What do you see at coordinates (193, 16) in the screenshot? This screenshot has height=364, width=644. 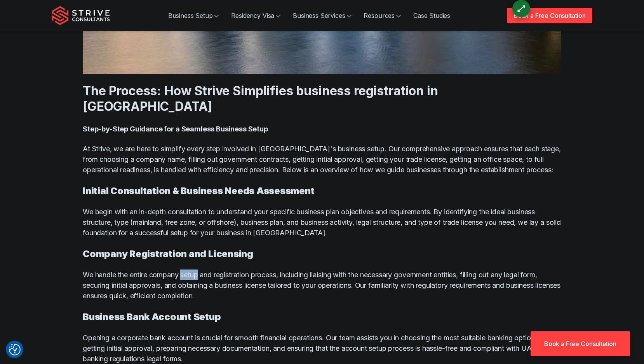 I see `a: Business Setup` at bounding box center [193, 16].